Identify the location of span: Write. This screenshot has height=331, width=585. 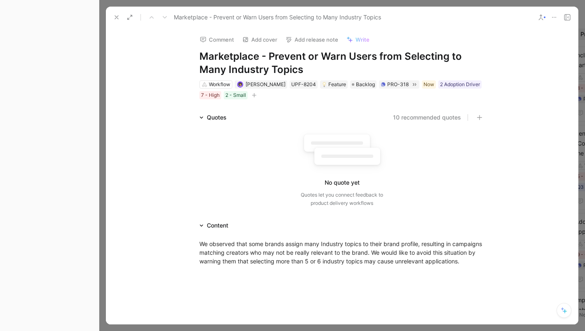
(363, 40).